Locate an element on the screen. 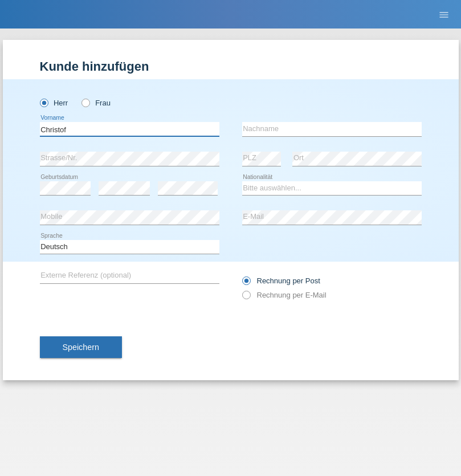 The width and height of the screenshot is (461, 476). input: Frau is located at coordinates (85, 102).